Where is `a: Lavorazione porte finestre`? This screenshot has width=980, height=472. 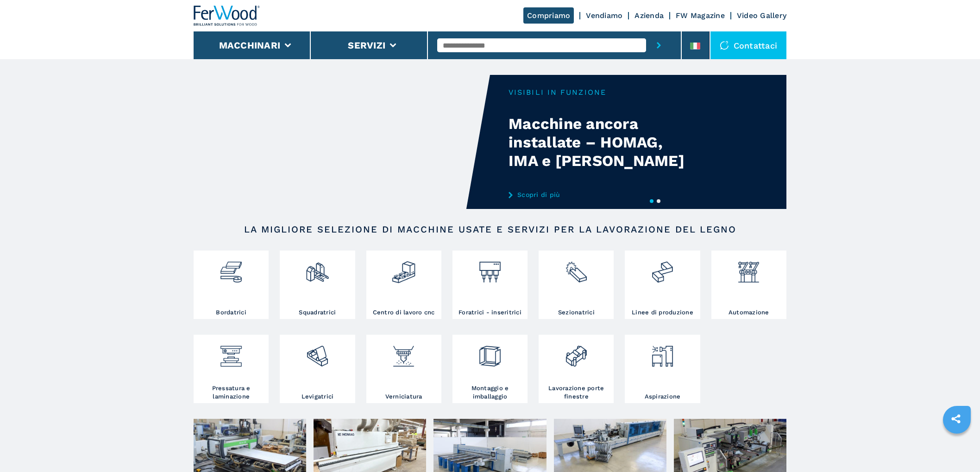 a: Lavorazione porte finestre is located at coordinates (576, 369).